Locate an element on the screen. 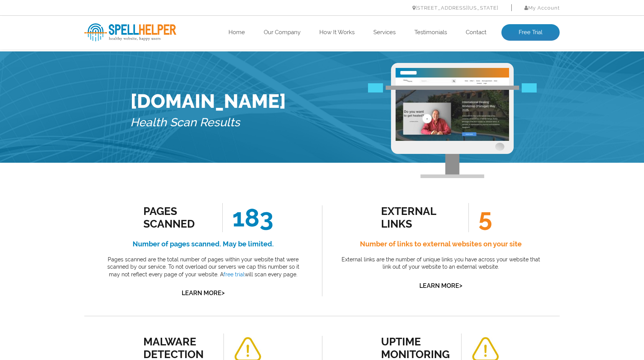  span: 183 is located at coordinates (248, 218).